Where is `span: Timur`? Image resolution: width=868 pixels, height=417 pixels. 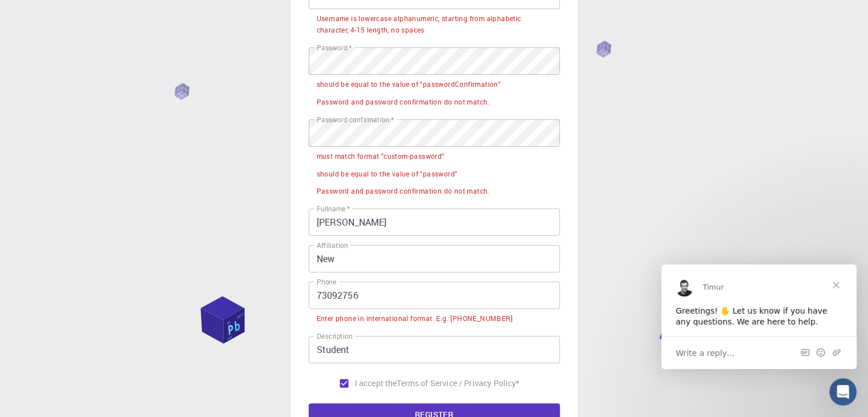
span: Timur is located at coordinates (51, 23).